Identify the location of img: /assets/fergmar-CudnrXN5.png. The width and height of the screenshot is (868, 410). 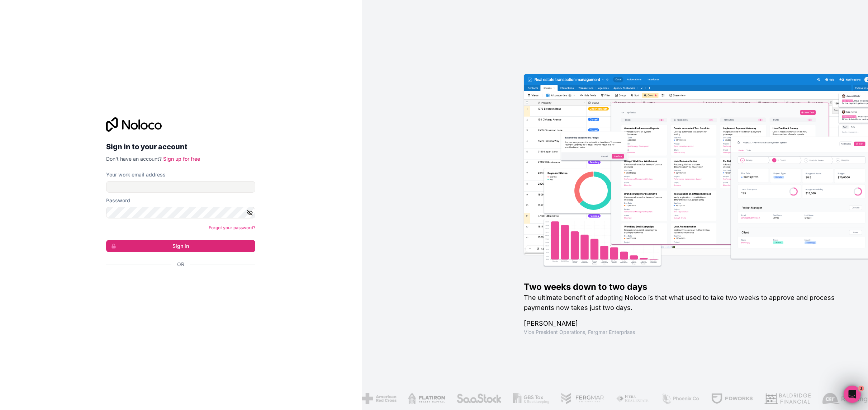
(582, 399).